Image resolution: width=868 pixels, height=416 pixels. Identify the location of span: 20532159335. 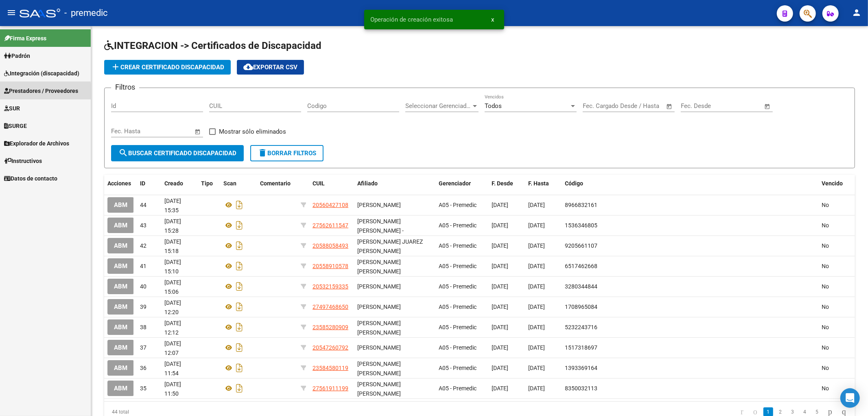
(330, 287).